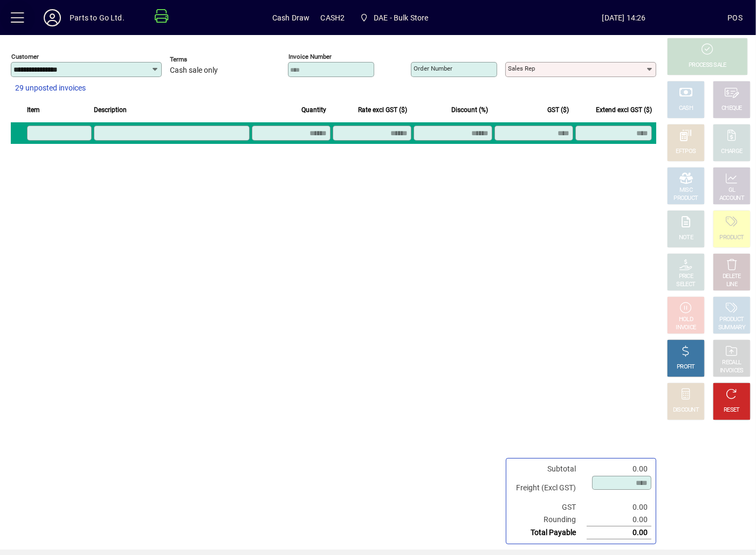  Describe the element at coordinates (333, 18) in the screenshot. I see `span: CASH2` at that location.